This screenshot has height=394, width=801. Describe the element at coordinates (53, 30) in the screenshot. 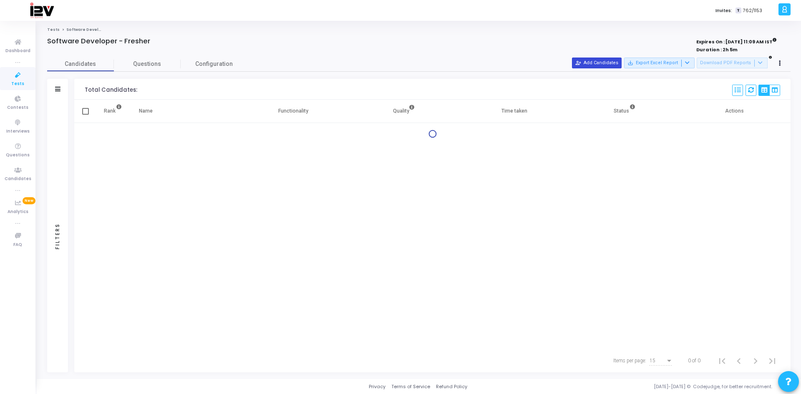

I see `a: Tests` at that location.